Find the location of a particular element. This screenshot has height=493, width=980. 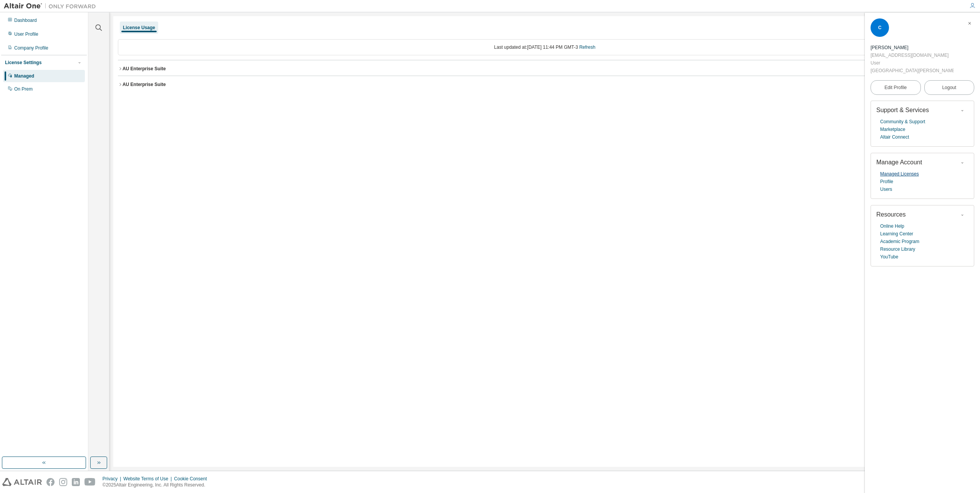

a: Edit Profile is located at coordinates (895, 87).